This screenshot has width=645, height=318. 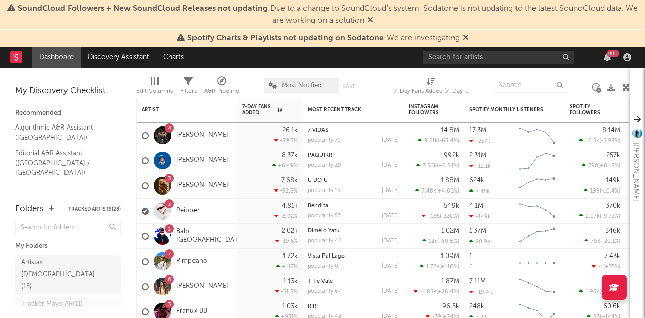 What do you see at coordinates (328, 15) in the screenshot?
I see `span: : Due to a change to SoundCloud's system, Sodatone is not updating to the latest SoundCloud data....` at bounding box center [328, 15].